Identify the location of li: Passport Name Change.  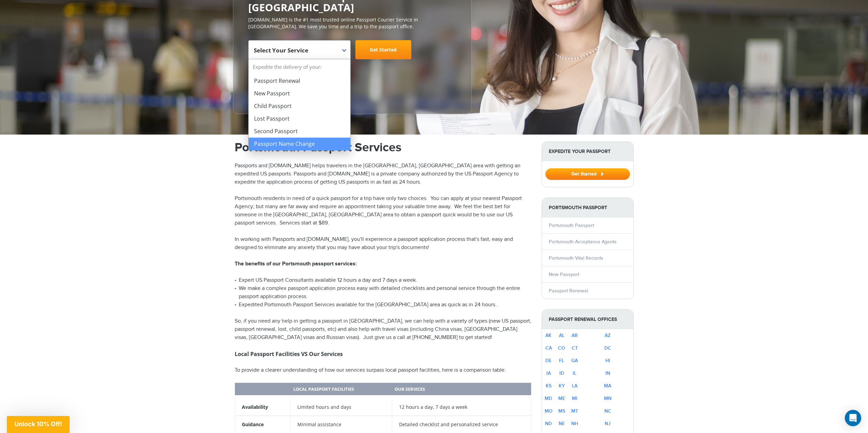
(299, 144).